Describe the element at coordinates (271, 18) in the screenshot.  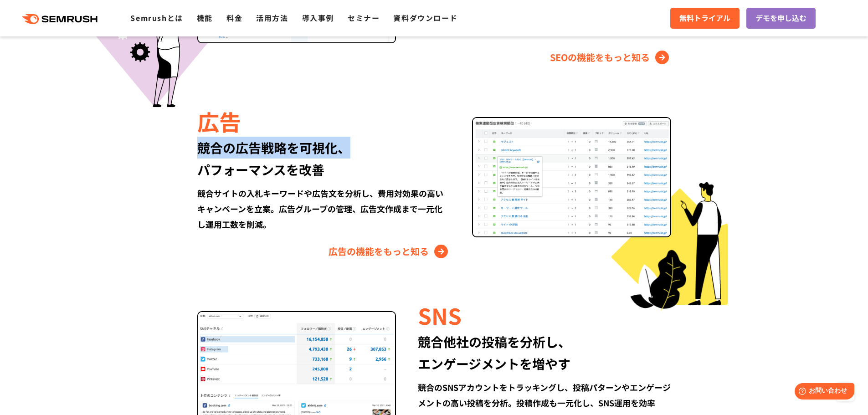
I see `a: 活用方法` at that location.